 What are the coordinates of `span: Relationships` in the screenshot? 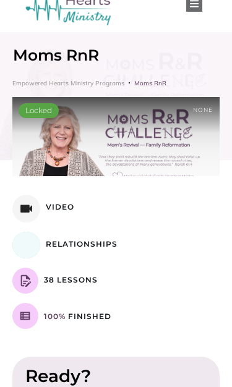 It's located at (82, 244).